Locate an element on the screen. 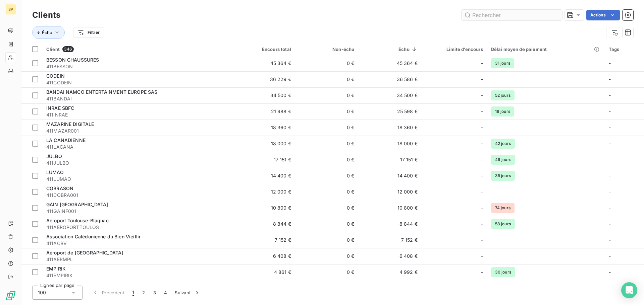  span: EMPIRIK is located at coordinates (56, 269).